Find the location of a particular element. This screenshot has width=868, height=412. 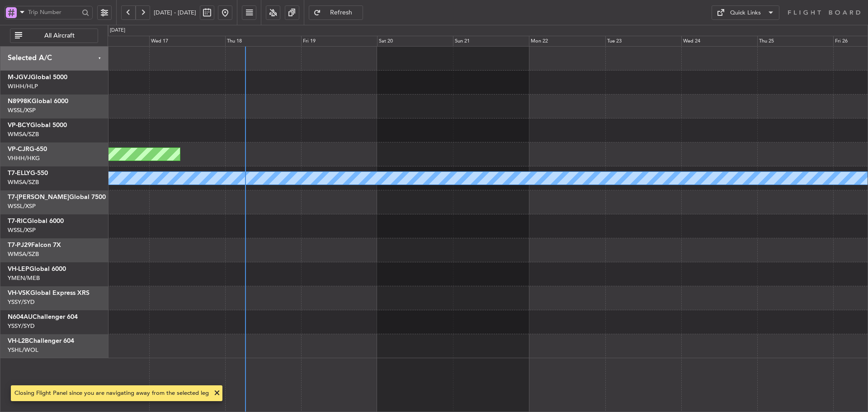

span: T7-PJ29 is located at coordinates (20, 245).